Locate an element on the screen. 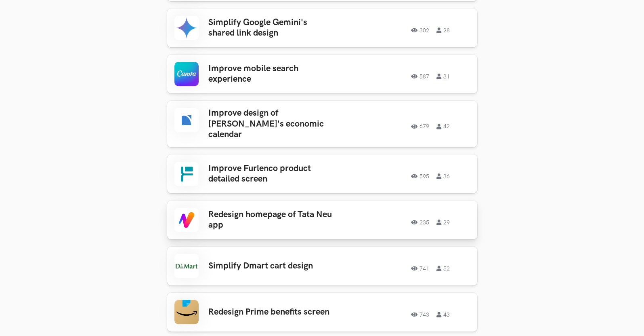 This screenshot has width=644, height=336. a: Redesign homepage of Tata Neu app 235 29 is located at coordinates (322, 220).